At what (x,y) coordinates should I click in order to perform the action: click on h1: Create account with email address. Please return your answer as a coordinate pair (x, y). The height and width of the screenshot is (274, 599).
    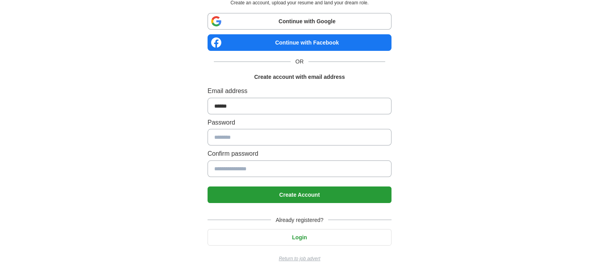
    Looking at the image, I should click on (299, 77).